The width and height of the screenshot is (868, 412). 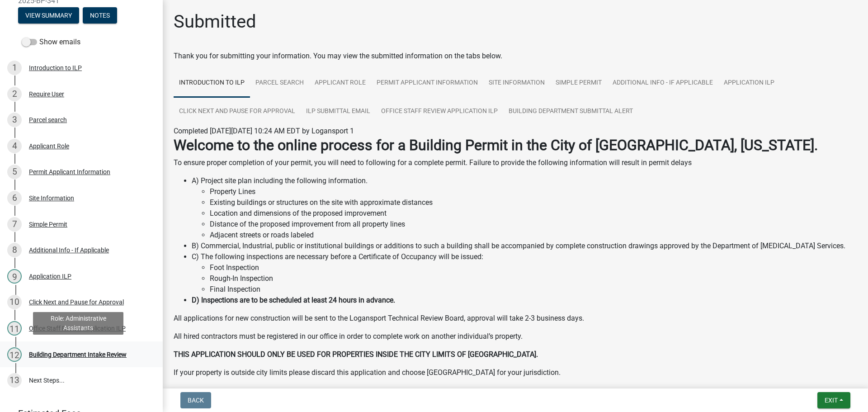 What do you see at coordinates (15, 354) in the screenshot?
I see `div: 12` at bounding box center [15, 354].